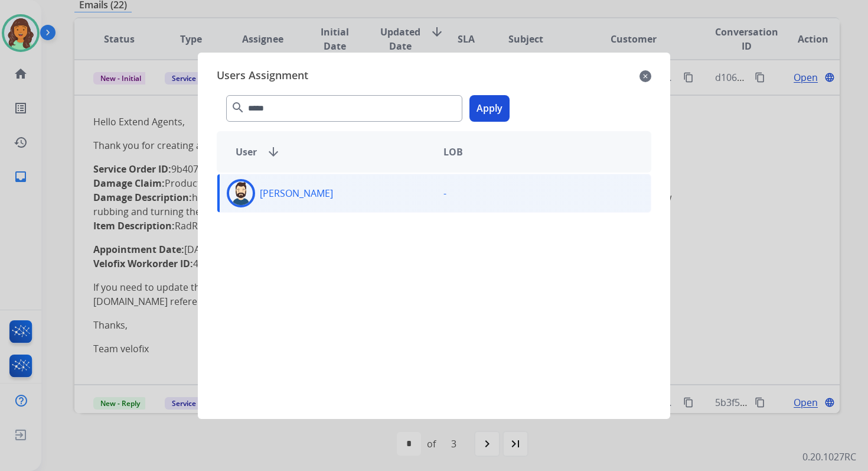  I want to click on span: LOB, so click(453, 152).